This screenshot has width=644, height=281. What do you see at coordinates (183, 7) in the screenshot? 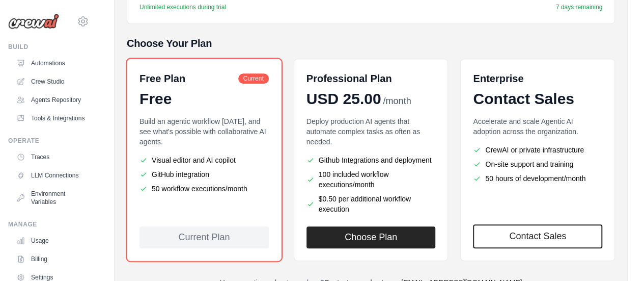
I see `span: Unlimited executions during trial` at bounding box center [183, 7].